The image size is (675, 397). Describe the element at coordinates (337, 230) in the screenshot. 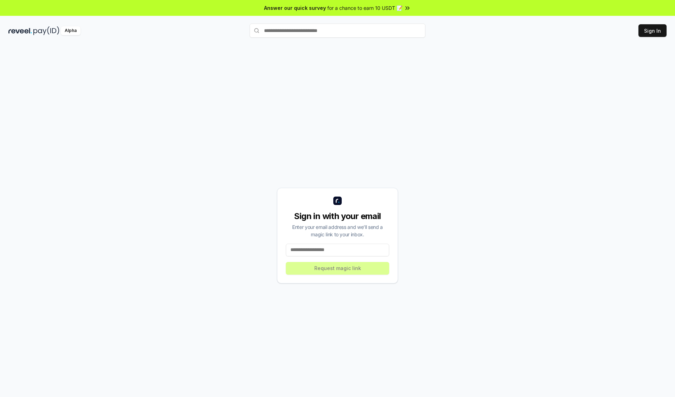

I see `div: Enter your email address and we’ll send a magic link to your inbox.` at that location.